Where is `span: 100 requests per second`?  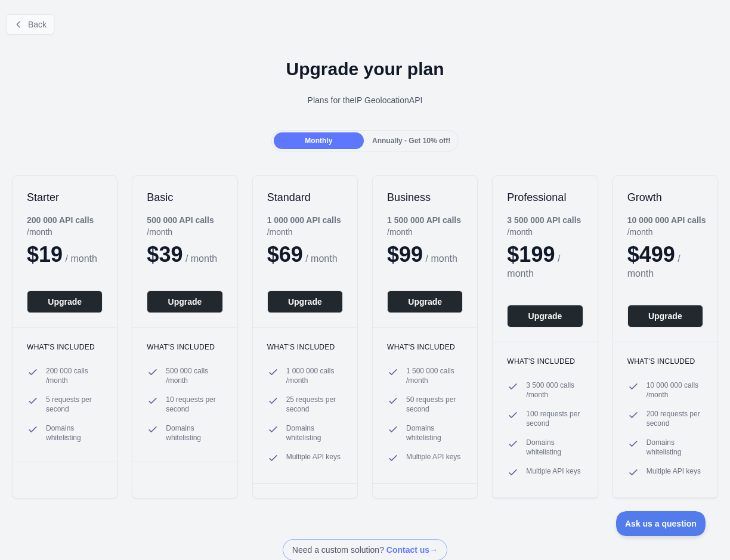
span: 100 requests per second is located at coordinates (554, 419).